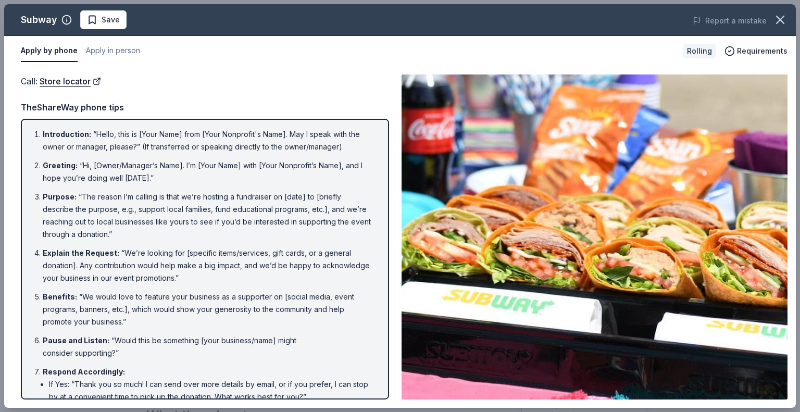 Image resolution: width=800 pixels, height=412 pixels. I want to click on a: Store locator, so click(70, 81).